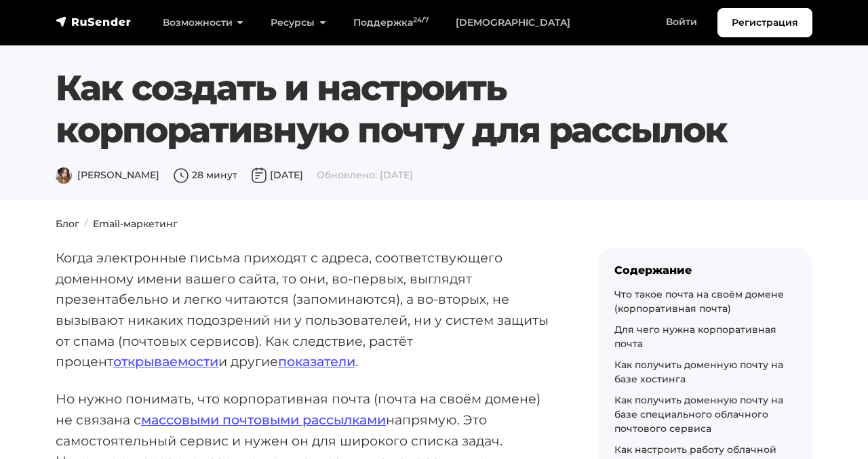 This screenshot has width=868, height=459. I want to click on img: Время чтения, so click(181, 176).